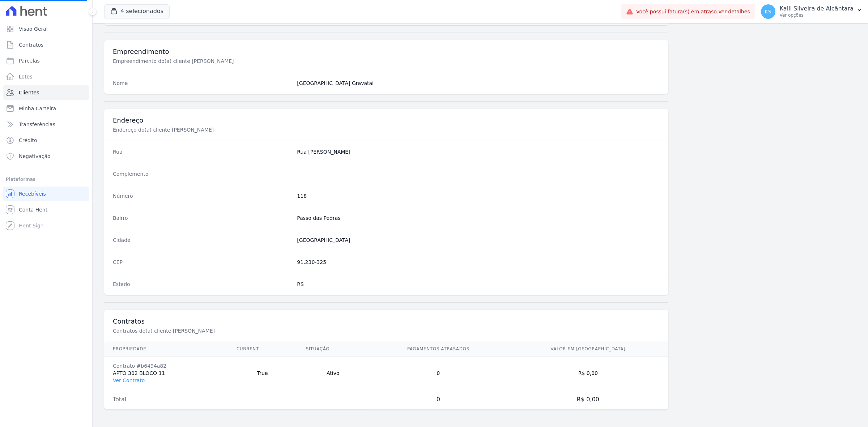 This screenshot has height=427, width=868. I want to click on th: Propriedade, so click(166, 349).